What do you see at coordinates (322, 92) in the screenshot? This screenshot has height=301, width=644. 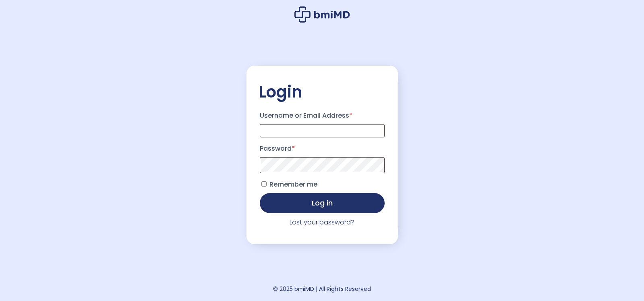 I see `h2: Login` at bounding box center [322, 92].